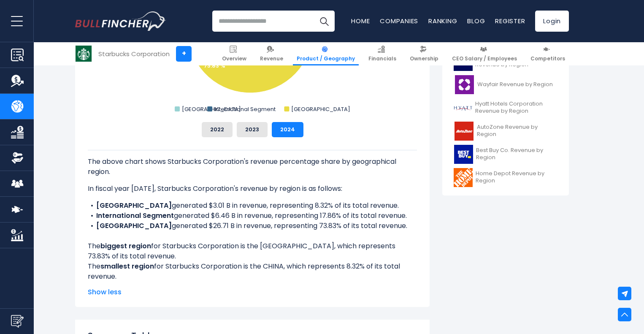  What do you see at coordinates (424, 54) in the screenshot?
I see `a: Ownership` at bounding box center [424, 54].